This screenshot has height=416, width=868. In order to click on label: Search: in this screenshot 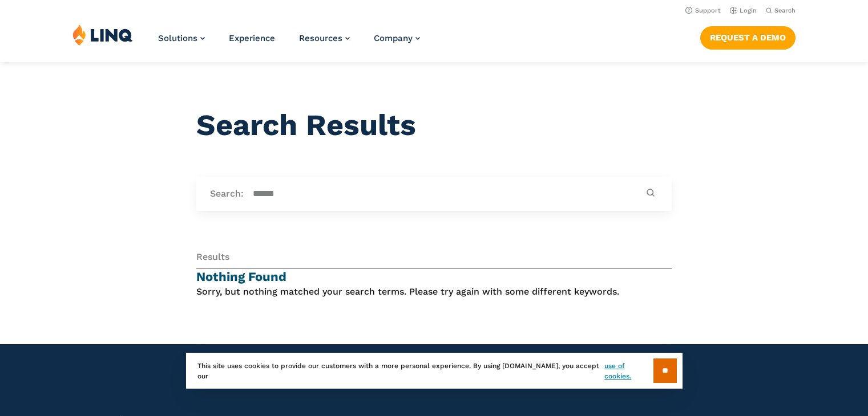, I will do `click(227, 194)`.